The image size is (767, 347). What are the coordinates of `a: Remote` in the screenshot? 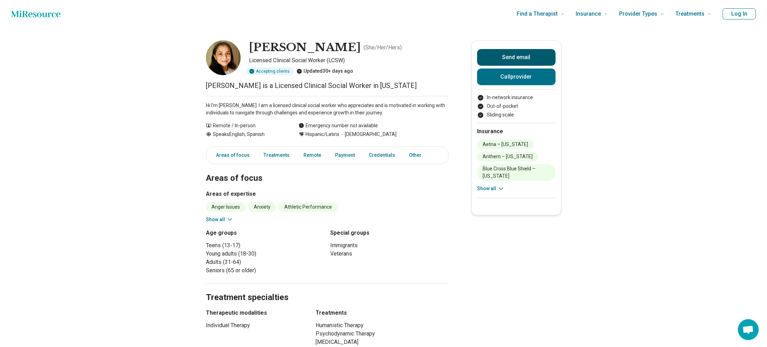 It's located at (312, 155).